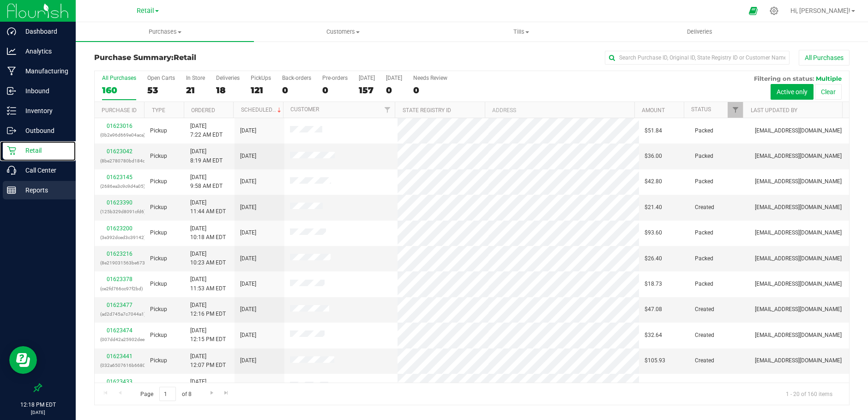 The width and height of the screenshot is (868, 420). What do you see at coordinates (119, 78) in the screenshot?
I see `div: All Purchases` at bounding box center [119, 78].